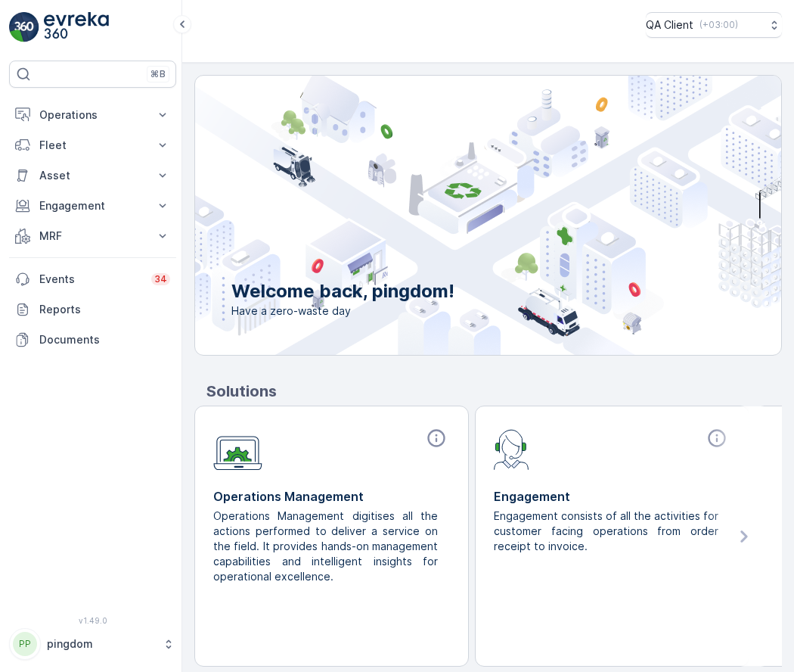  What do you see at coordinates (93, 280) in the screenshot?
I see `a: Events34` at bounding box center [93, 280].